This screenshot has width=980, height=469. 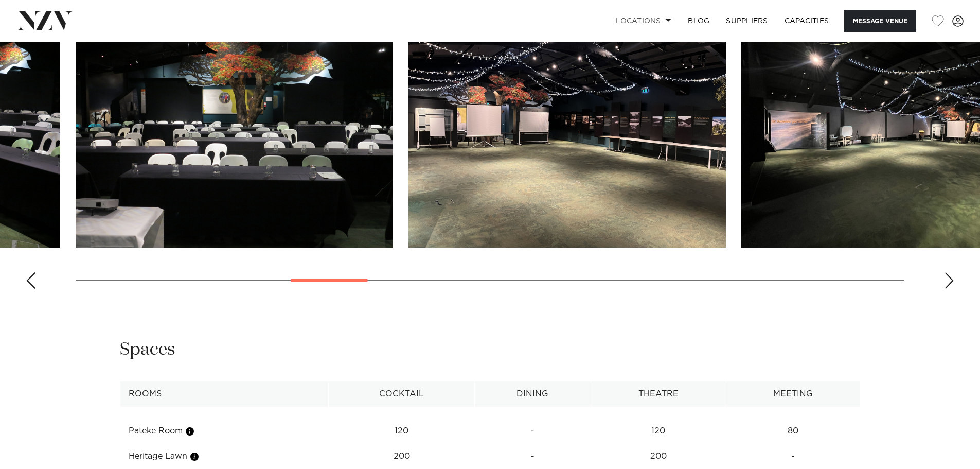 I want to click on img: nzv-logo.png, so click(x=44, y=20).